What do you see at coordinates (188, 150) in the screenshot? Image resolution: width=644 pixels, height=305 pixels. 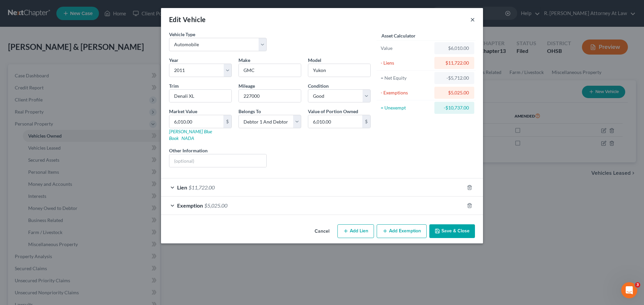 I see `label: Other Information` at bounding box center [188, 150].